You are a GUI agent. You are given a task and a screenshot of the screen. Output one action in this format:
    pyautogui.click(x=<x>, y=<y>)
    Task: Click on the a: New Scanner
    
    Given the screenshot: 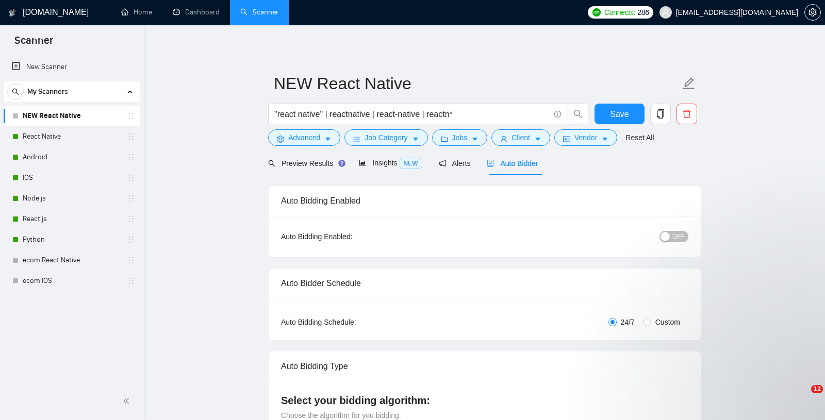 What is the action you would take?
    pyautogui.click(x=72, y=67)
    